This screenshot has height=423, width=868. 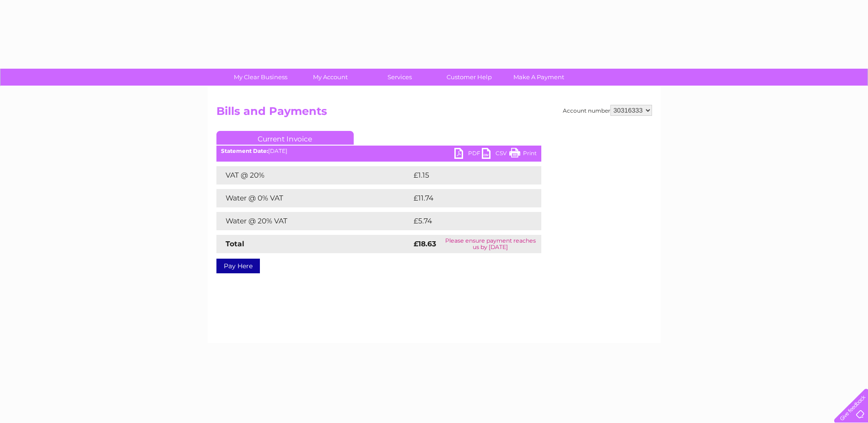 What do you see at coordinates (285, 138) in the screenshot?
I see `a: Current Invoice` at bounding box center [285, 138].